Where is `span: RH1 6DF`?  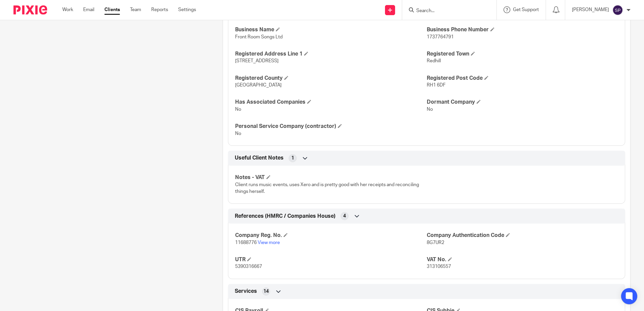
span: RH1 6DF is located at coordinates (436, 85).